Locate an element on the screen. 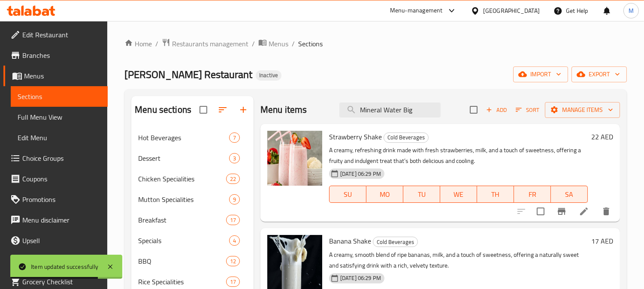 This screenshot has width=644, height=289. div: Menu-management is located at coordinates (416, 11).